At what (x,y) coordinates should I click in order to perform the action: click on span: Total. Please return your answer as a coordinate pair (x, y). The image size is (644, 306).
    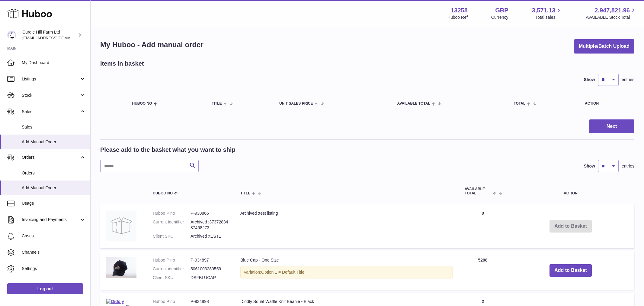
    Looking at the image, I should click on (520, 104).